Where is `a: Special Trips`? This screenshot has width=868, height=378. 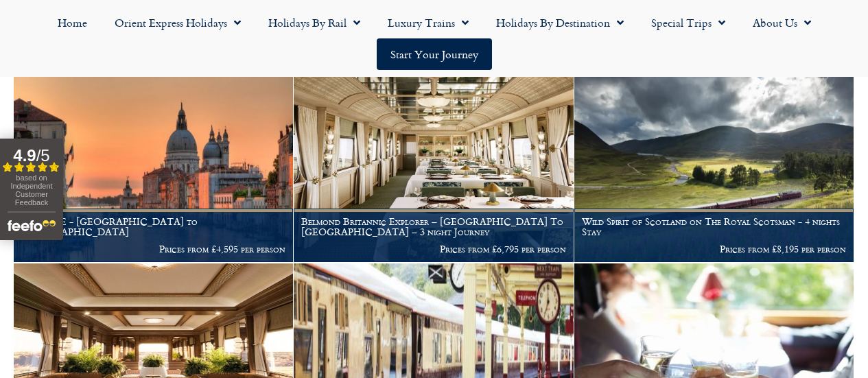
a: Special Trips is located at coordinates (688, 23).